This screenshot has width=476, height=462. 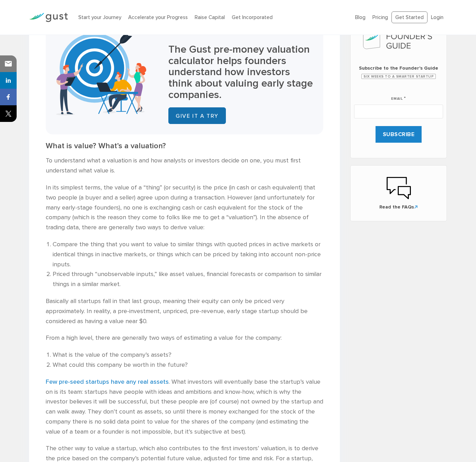 I want to click on a: GIVE IT A TRY, so click(x=197, y=116).